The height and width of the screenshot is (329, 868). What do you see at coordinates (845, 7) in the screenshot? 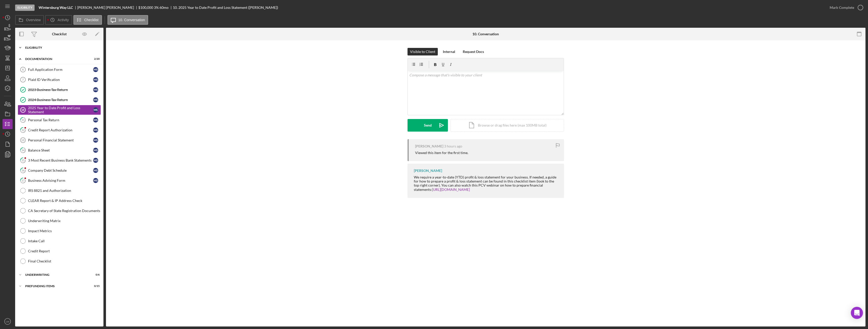
I see `button: Mark Complete` at bounding box center [845, 7].